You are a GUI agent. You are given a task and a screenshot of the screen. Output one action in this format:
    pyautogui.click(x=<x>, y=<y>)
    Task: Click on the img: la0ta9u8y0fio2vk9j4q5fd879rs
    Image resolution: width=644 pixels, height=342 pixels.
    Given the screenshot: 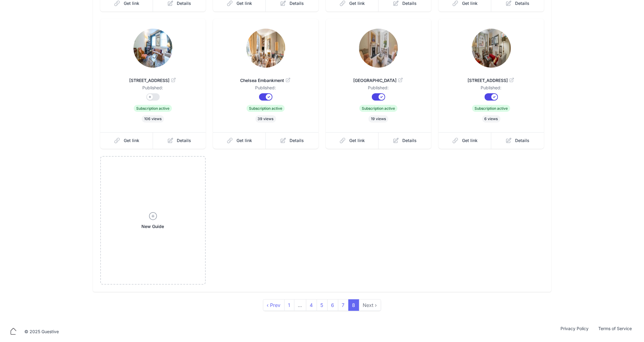 What is the action you would take?
    pyautogui.click(x=379, y=48)
    